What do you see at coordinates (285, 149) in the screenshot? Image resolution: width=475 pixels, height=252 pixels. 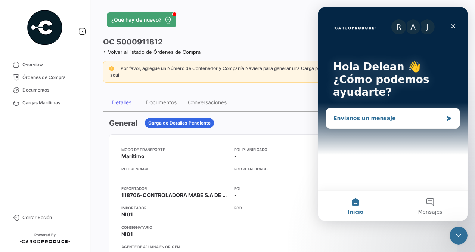 I see `app-card-info-title: POL Planificado` at bounding box center [285, 149].